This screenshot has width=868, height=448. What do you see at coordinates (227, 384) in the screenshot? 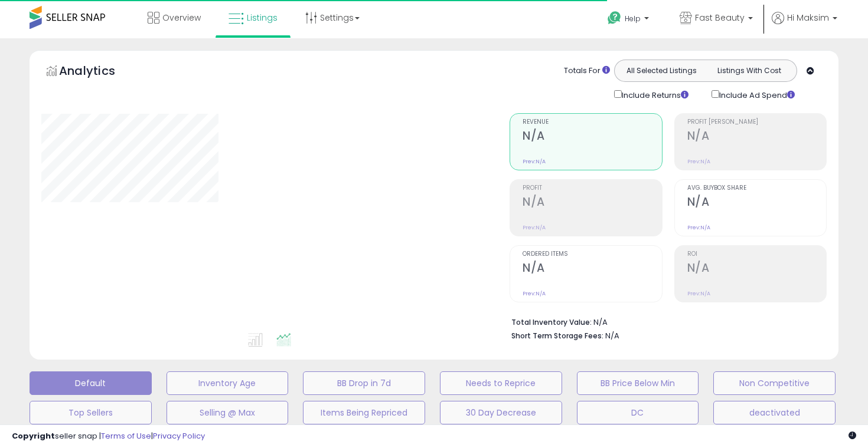
I see `button: Inventory Age` at bounding box center [227, 384].